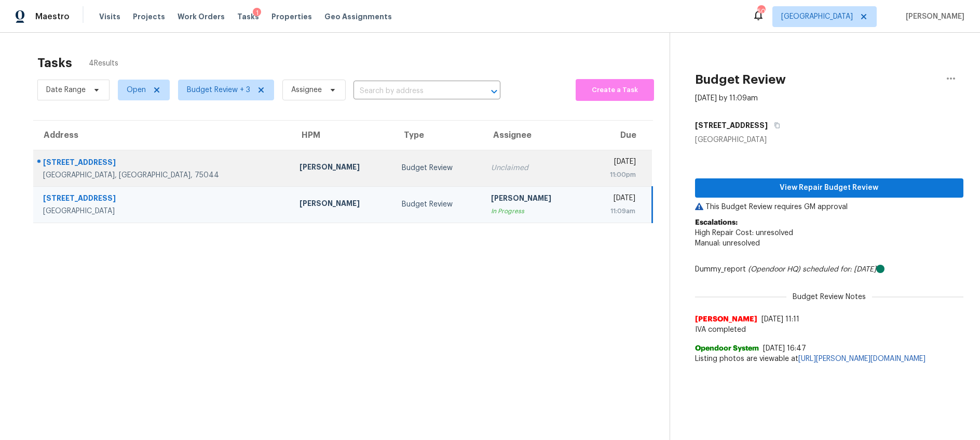 This screenshot has height=440, width=980. Describe the element at coordinates (307, 90) in the screenshot. I see `span: Assignee` at that location.